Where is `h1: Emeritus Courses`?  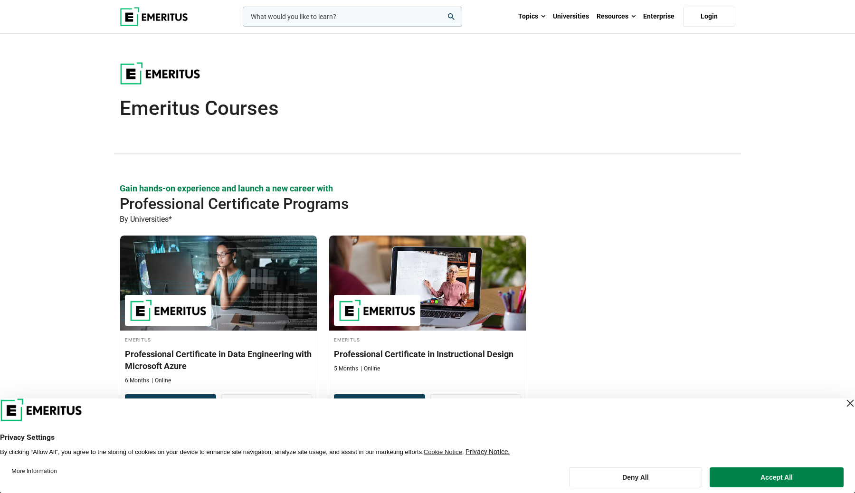
h1: Emeritus Courses is located at coordinates (427, 108).